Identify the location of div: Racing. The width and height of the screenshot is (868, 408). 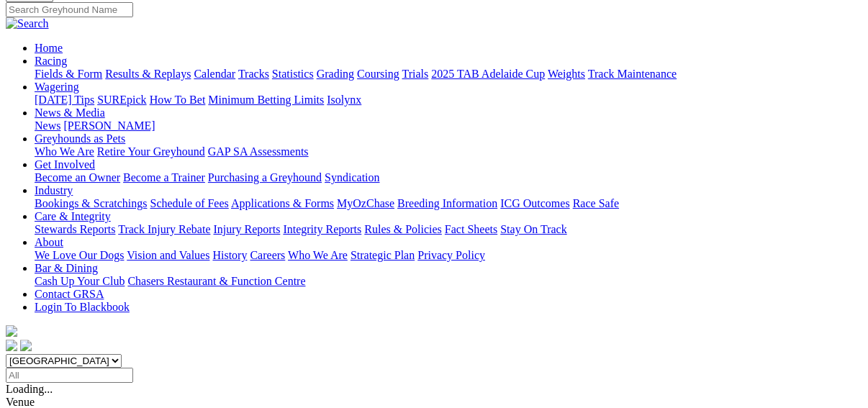
(448, 74).